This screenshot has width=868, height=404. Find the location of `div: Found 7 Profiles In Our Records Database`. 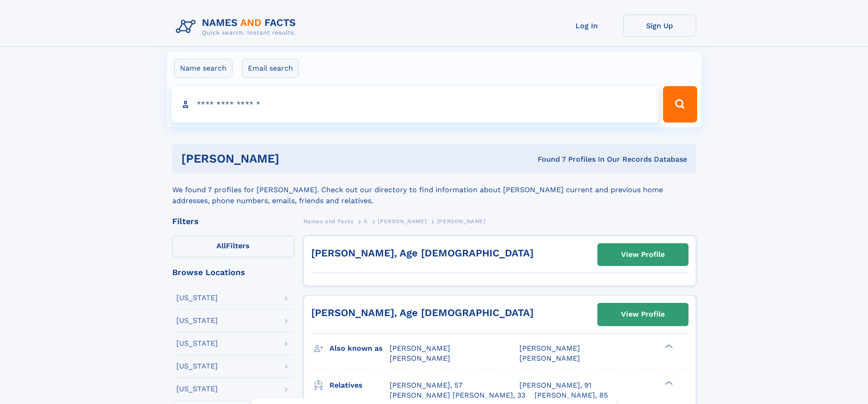

div: Found 7 Profiles In Our Records Database is located at coordinates (548, 159).